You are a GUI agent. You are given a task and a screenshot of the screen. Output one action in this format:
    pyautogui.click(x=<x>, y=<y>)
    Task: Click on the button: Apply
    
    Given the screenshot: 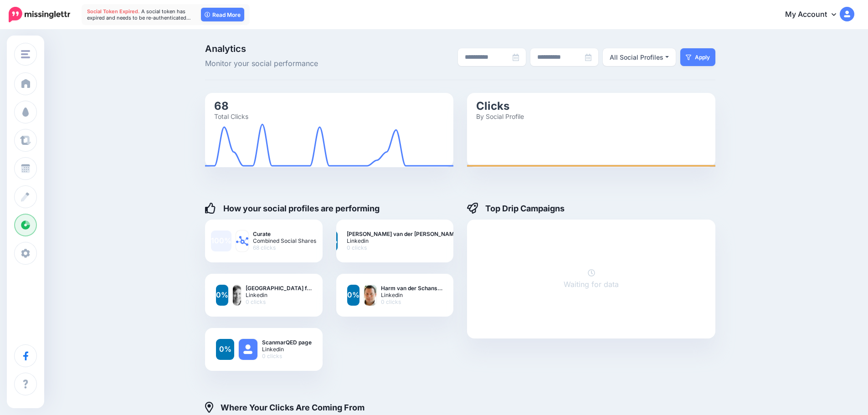 What is the action you would take?
    pyautogui.click(x=697, y=57)
    